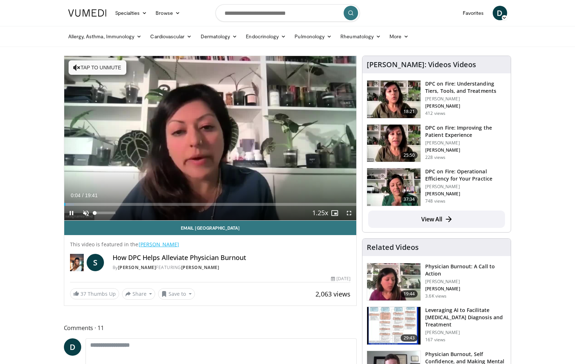 This screenshot has height=364, width=575. What do you see at coordinates (176, 294) in the screenshot?
I see `button: Save to` at bounding box center [176, 294].